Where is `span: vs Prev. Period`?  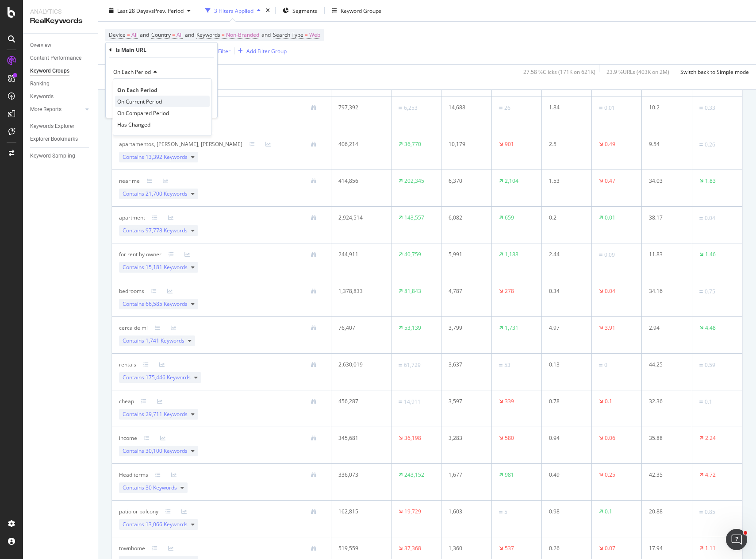
span: vs Prev. Period is located at coordinates (166, 10).